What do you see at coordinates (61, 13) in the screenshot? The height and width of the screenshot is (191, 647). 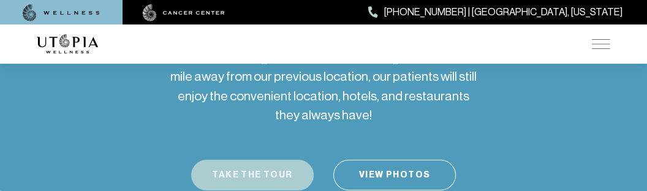 I see `img: wellness` at bounding box center [61, 13].